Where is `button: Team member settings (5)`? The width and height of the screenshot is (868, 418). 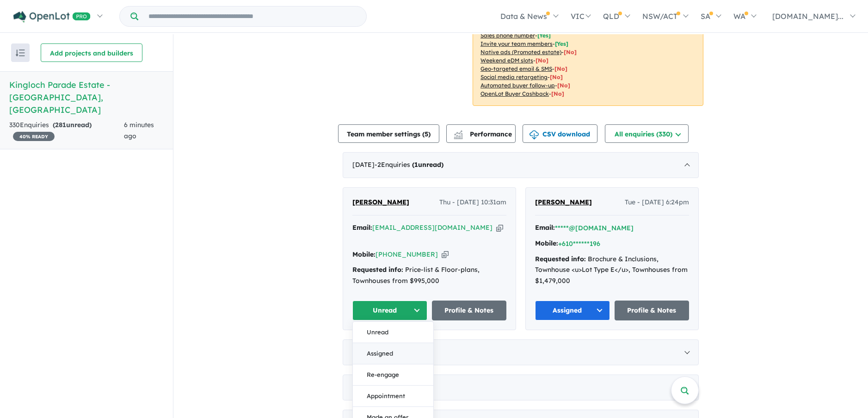
button: Team member settings (5) is located at coordinates (388, 134).